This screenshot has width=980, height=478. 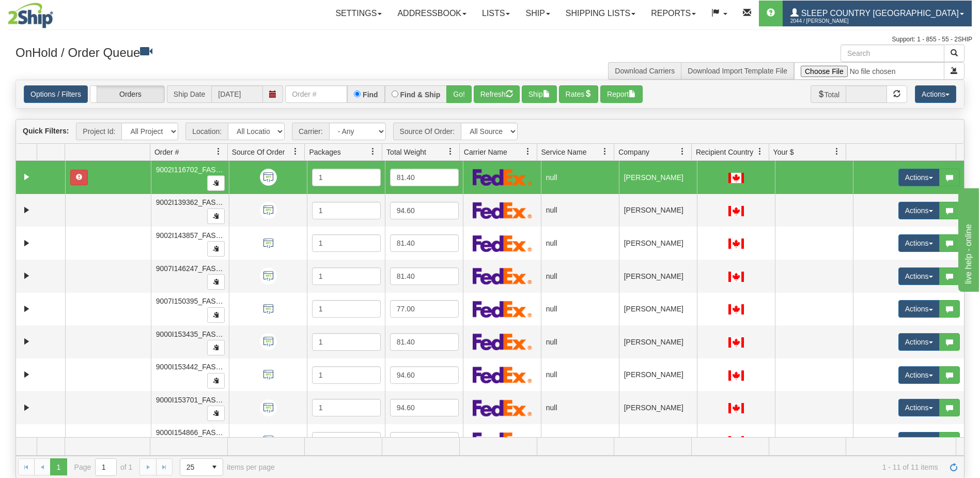 I want to click on span: Order #, so click(x=166, y=152).